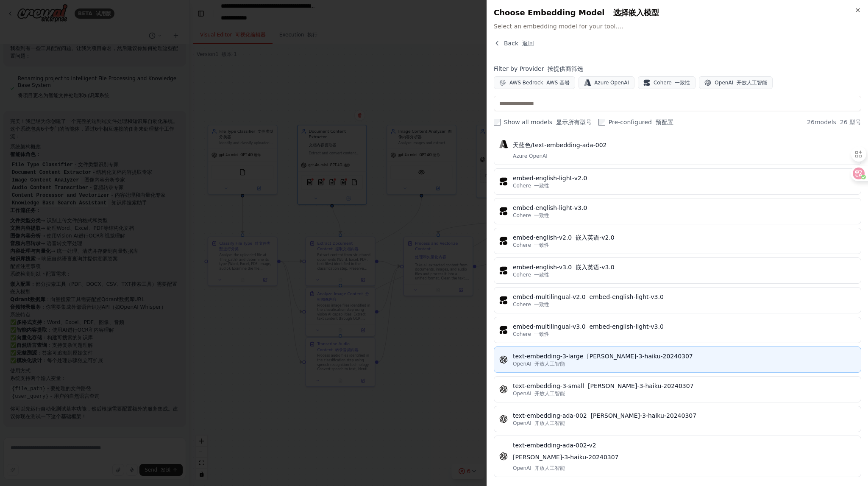 This screenshot has width=868, height=486. Describe the element at coordinates (514, 43) in the screenshot. I see `button: Back 返回` at that location.